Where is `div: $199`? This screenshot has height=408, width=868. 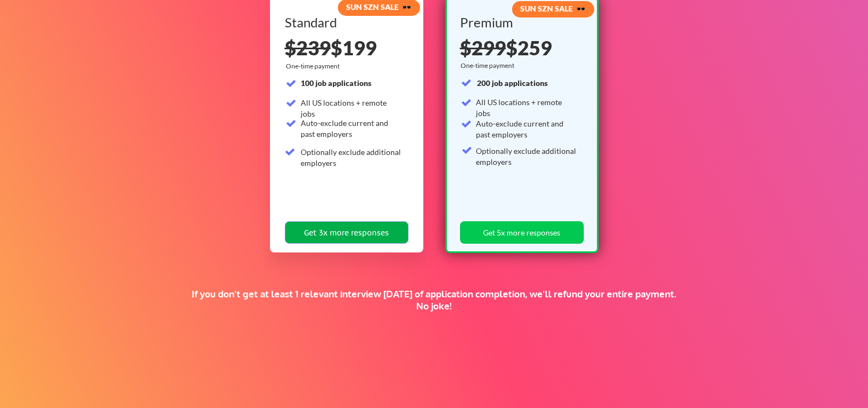 div: $199 is located at coordinates (347, 47).